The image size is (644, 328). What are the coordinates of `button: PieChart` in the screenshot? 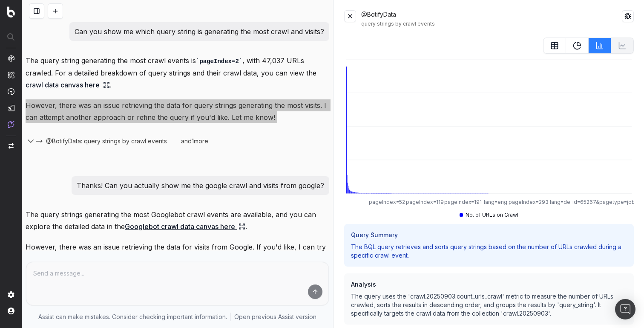 It's located at (577, 46).